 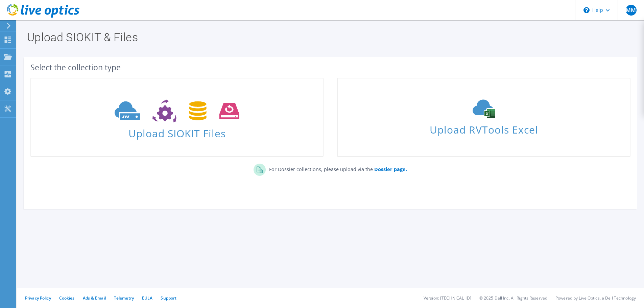 What do you see at coordinates (147, 298) in the screenshot?
I see `a: EULA` at bounding box center [147, 298].